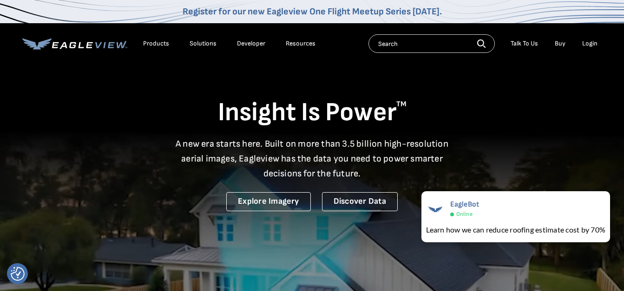 Image resolution: width=624 pixels, height=291 pixels. What do you see at coordinates (156, 44) in the screenshot?
I see `div: Products` at bounding box center [156, 44].